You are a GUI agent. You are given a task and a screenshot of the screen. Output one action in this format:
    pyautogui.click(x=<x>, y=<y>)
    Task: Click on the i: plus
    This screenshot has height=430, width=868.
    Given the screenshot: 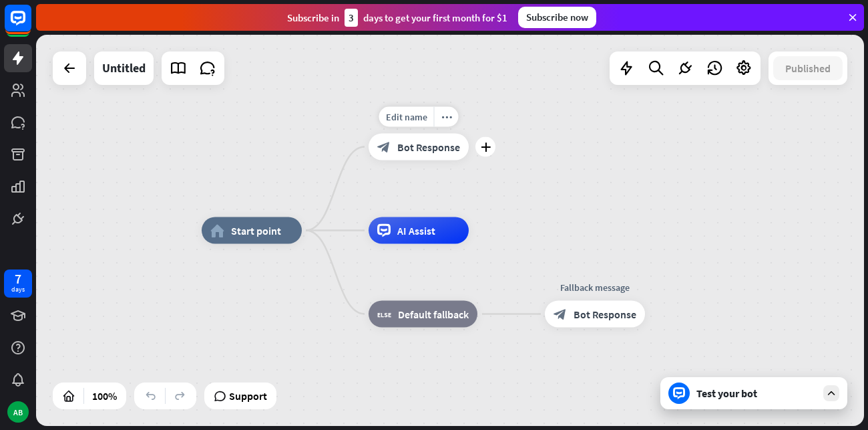 What is the action you would take?
    pyautogui.click(x=486, y=147)
    